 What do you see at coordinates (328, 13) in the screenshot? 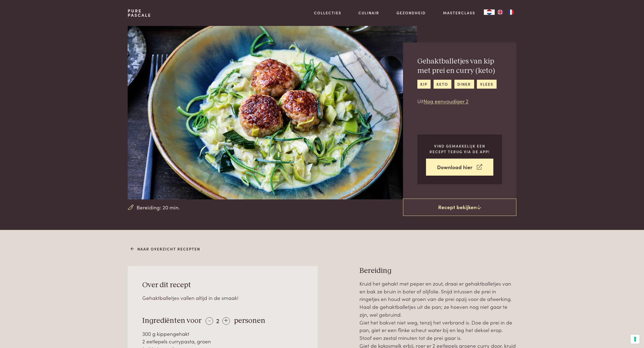
I see `a: Collecties` at bounding box center [328, 13].